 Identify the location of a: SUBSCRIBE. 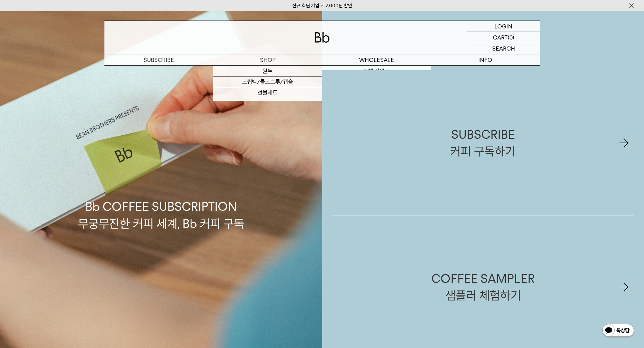
(159, 60).